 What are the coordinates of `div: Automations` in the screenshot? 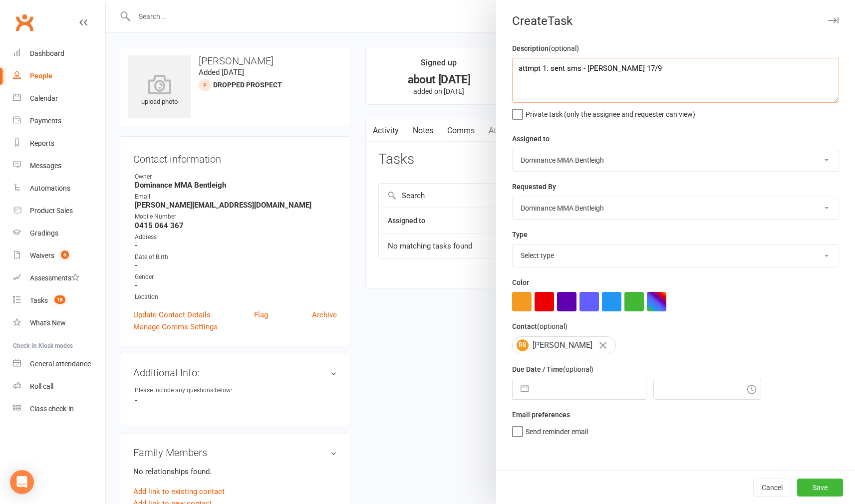 It's located at (50, 188).